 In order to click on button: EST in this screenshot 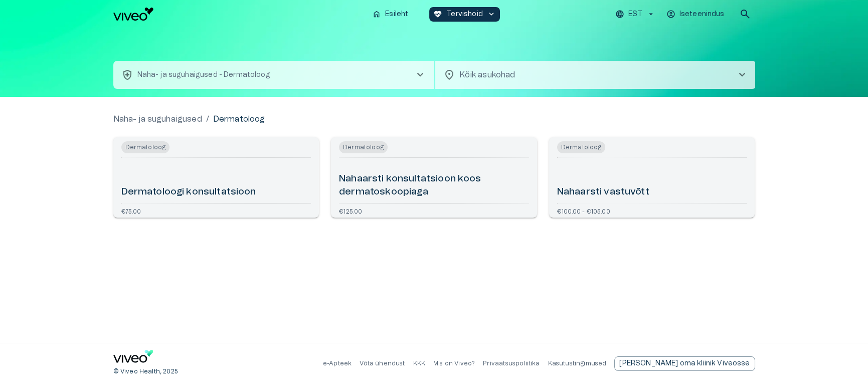, I will do `click(635, 14)`.